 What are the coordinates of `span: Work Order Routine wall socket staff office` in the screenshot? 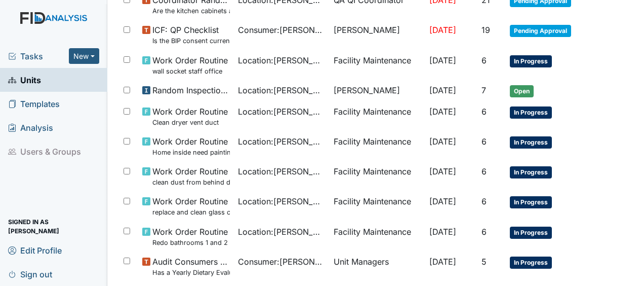 It's located at (189, 65).